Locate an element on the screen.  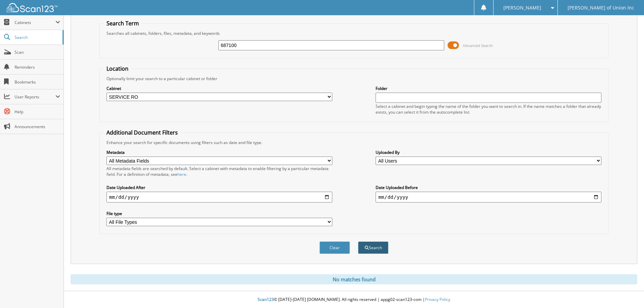
button: Search is located at coordinates (373, 248).